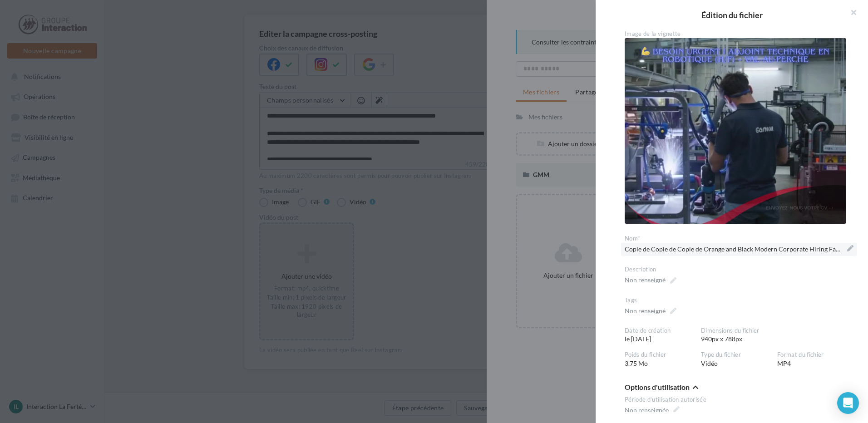 This screenshot has height=423, width=868. What do you see at coordinates (738, 249) in the screenshot?
I see `span: Copie de Copie de Copie de Orange and Black Modern Corporate Hiring Facebook Post (1)` at bounding box center [738, 249].